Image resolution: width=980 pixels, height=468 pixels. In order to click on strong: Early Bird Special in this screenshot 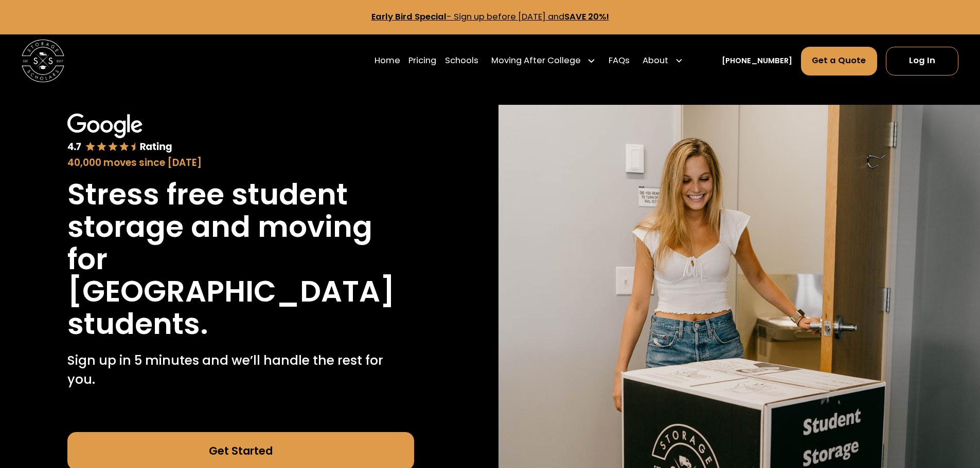, I will do `click(409, 16)`.